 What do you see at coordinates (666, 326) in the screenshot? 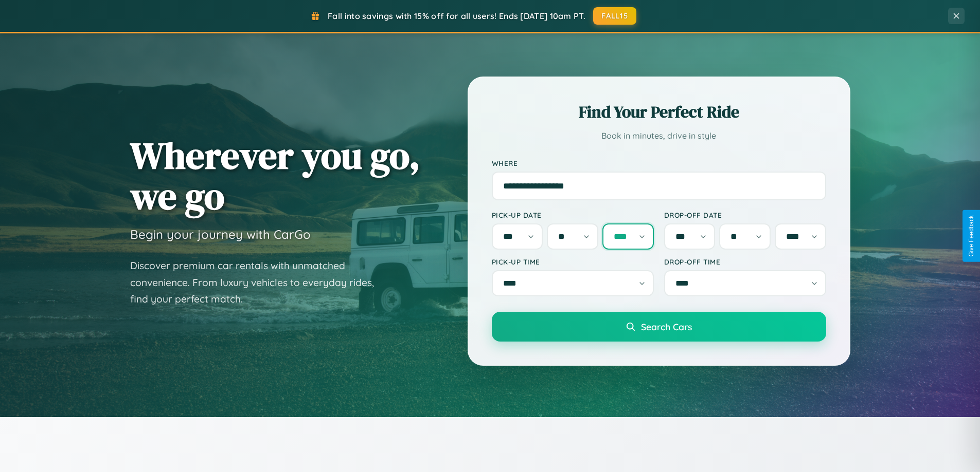
I see `span: Search Cars` at bounding box center [666, 326].